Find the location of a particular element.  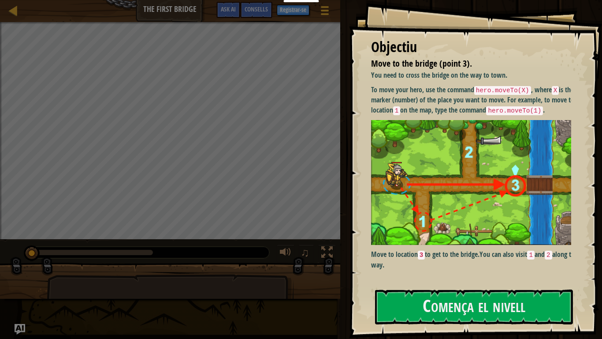

code: X is located at coordinates (555, 90).